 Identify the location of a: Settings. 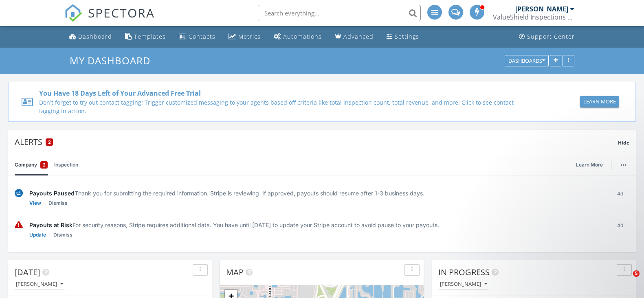
(403, 37).